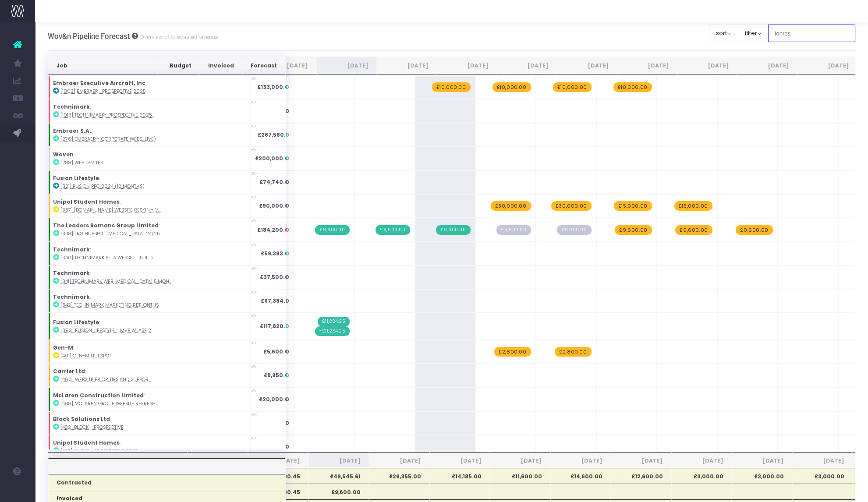 This screenshot has width=868, height=502. I want to click on th: Jan 26: activate to sort column ascending, so click(587, 66).